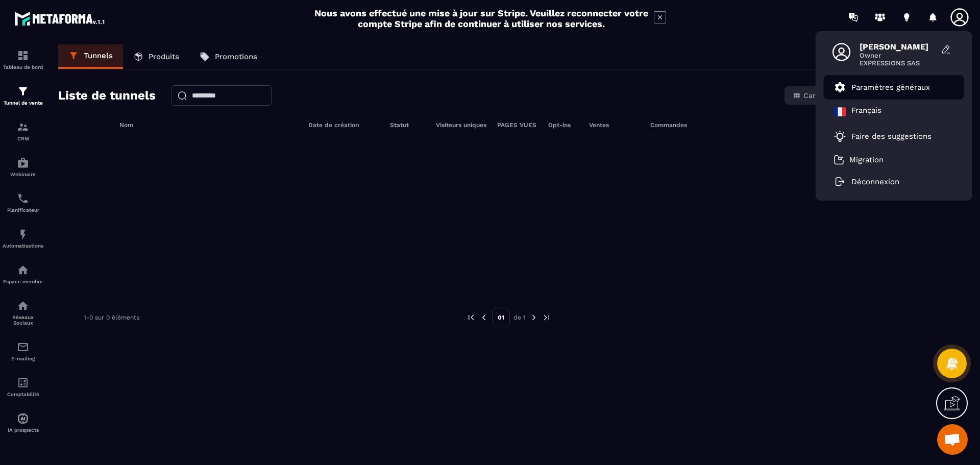 The width and height of the screenshot is (980, 465). I want to click on h6: Date de création, so click(344, 125).